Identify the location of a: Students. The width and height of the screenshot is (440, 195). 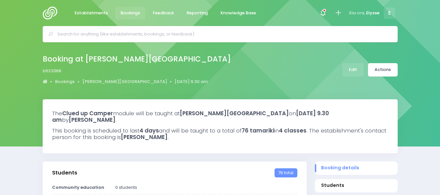
(356, 186).